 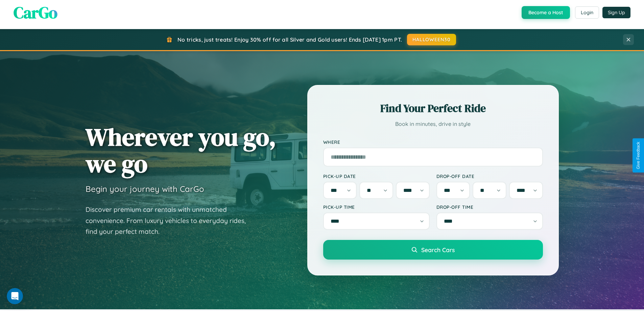 I want to click on h3: Begin your journey with CarGo, so click(x=145, y=189).